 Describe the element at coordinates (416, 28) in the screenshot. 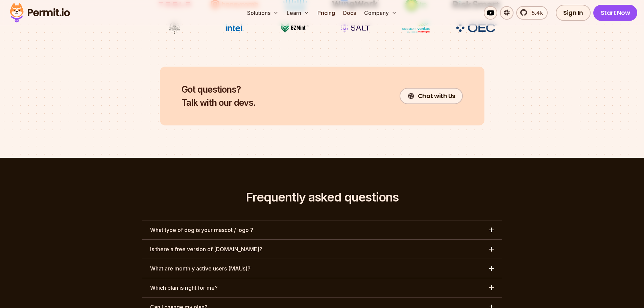

I see `img: Casa dos Ventos` at that location.